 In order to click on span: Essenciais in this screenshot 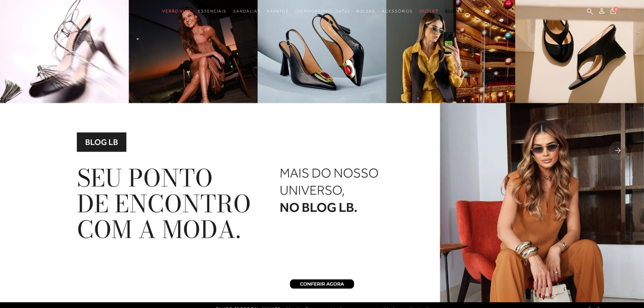, I will do `click(212, 11)`.